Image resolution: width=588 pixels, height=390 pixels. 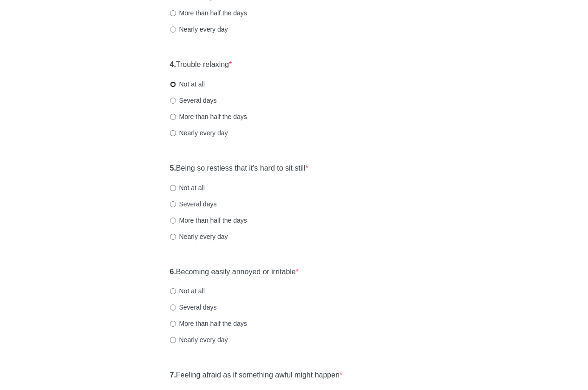 I want to click on strong: 7., so click(x=173, y=374).